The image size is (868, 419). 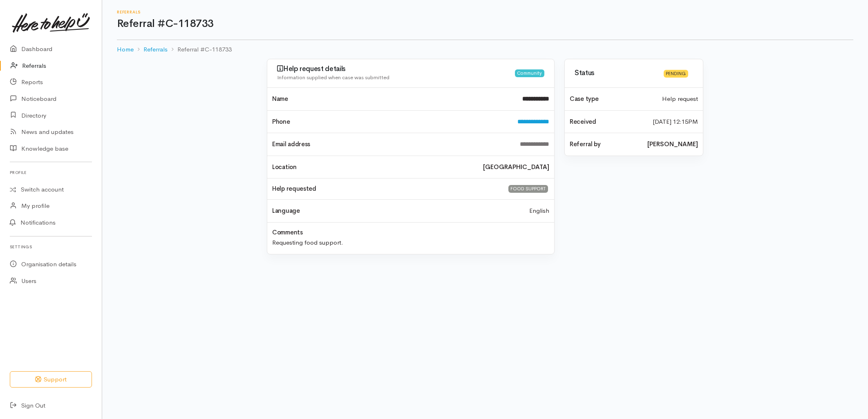 I want to click on div: Help request, so click(x=680, y=99).